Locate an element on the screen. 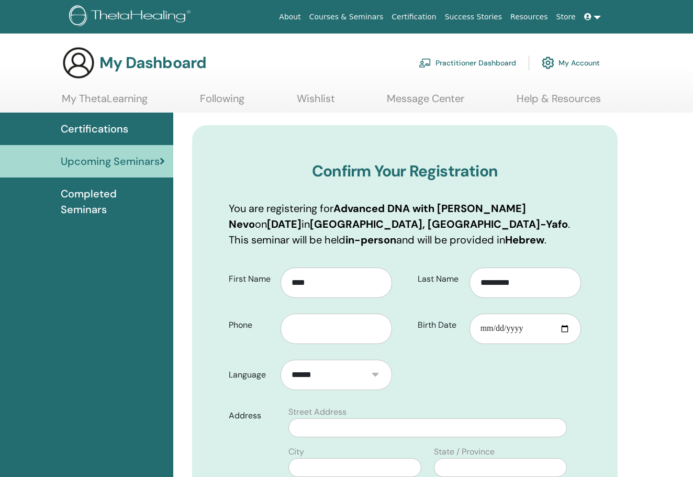  a: Courses & Seminars is located at coordinates (346, 17).